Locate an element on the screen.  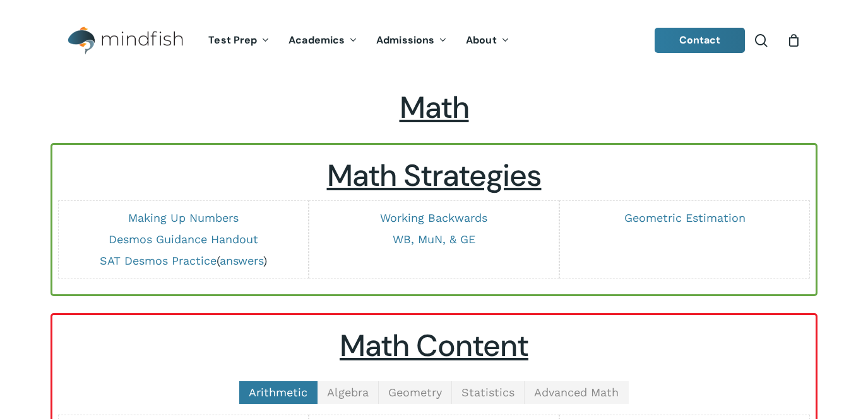
a: Admissions is located at coordinates (411, 40).